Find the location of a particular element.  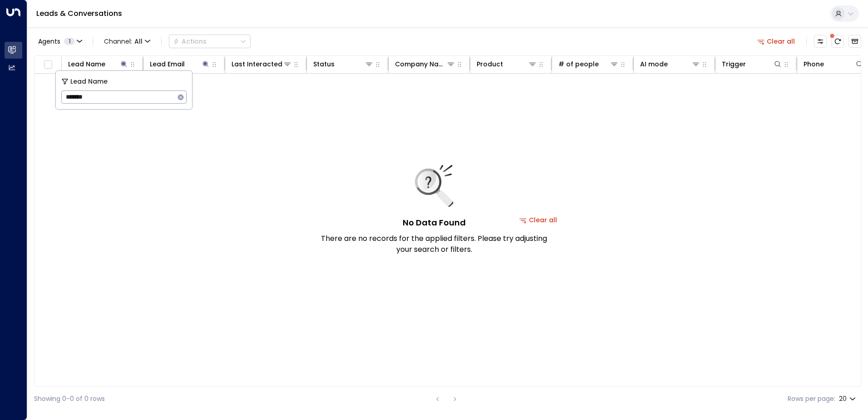

button: Actions is located at coordinates (210, 41).